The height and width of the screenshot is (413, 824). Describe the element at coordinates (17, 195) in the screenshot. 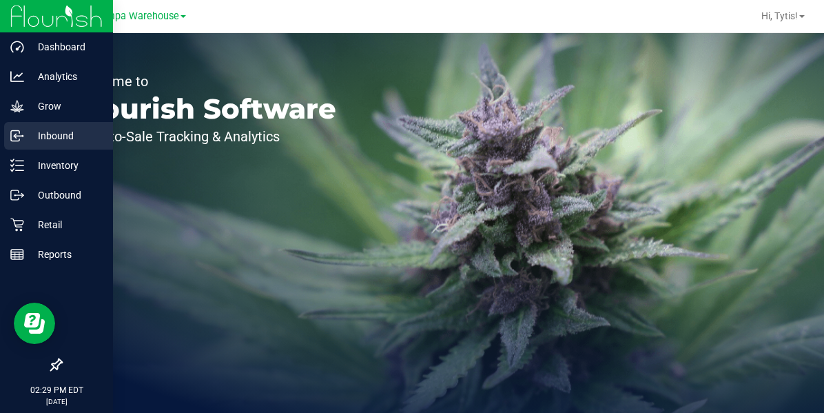

I see `inline-svg: Outbound` at that location.